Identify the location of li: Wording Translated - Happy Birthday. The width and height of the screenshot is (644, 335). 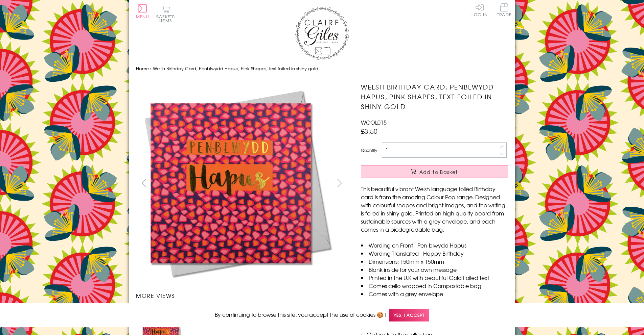
(435, 253).